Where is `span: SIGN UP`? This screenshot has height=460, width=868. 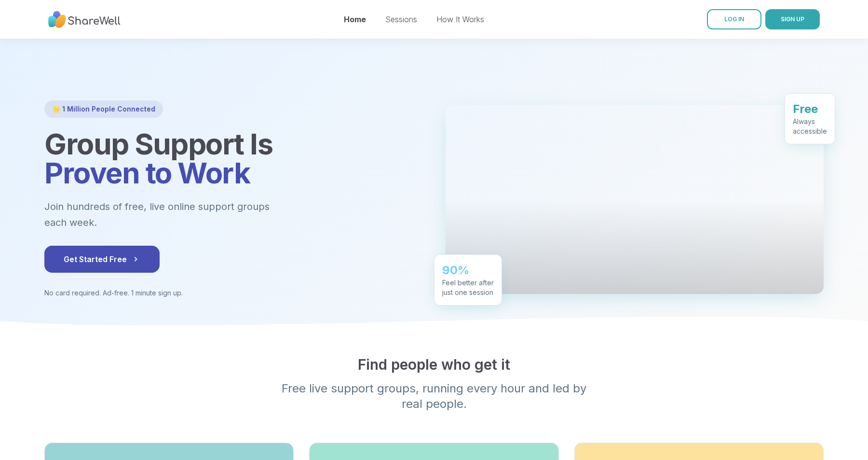
span: SIGN UP is located at coordinates (792, 19).